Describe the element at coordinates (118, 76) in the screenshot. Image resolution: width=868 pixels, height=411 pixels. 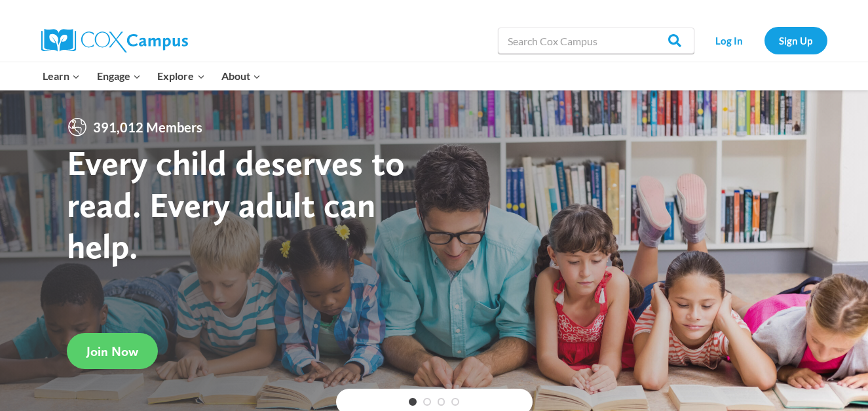
I see `span: Engage` at that location.